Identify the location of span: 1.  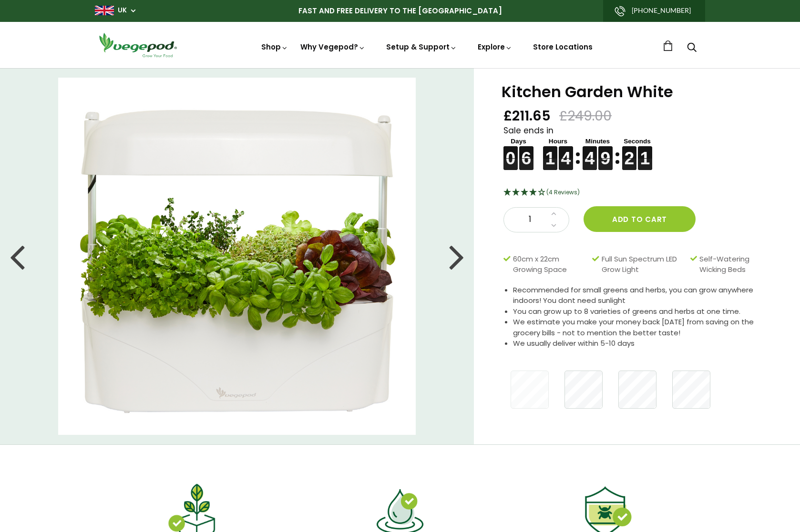
(530, 220).